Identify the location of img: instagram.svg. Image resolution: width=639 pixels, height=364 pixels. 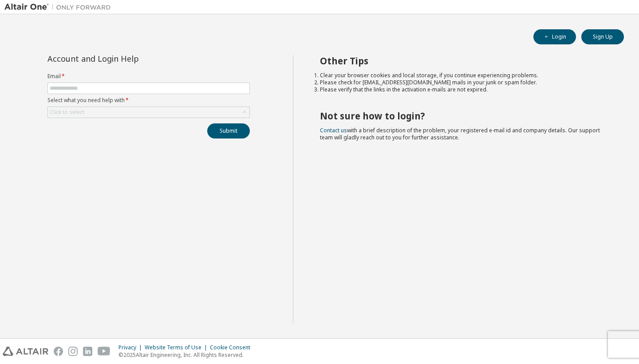
(73, 351).